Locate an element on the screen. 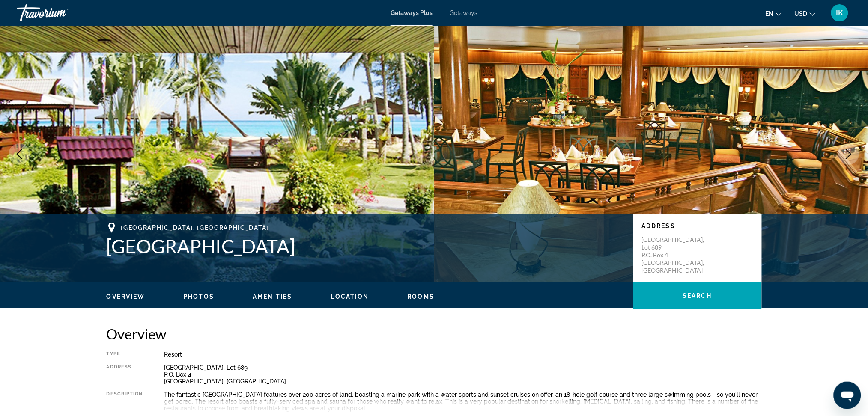 The width and height of the screenshot is (868, 416). button: User Menu is located at coordinates (839, 13).